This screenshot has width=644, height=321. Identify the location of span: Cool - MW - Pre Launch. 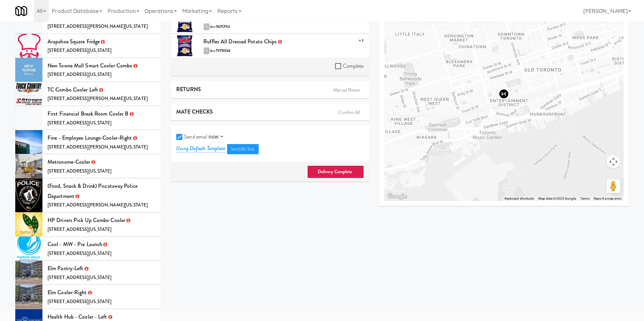
(74, 244).